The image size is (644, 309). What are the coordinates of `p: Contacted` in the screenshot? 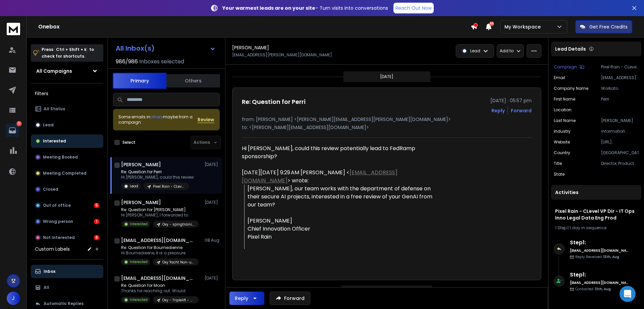 It's located at (593, 289).